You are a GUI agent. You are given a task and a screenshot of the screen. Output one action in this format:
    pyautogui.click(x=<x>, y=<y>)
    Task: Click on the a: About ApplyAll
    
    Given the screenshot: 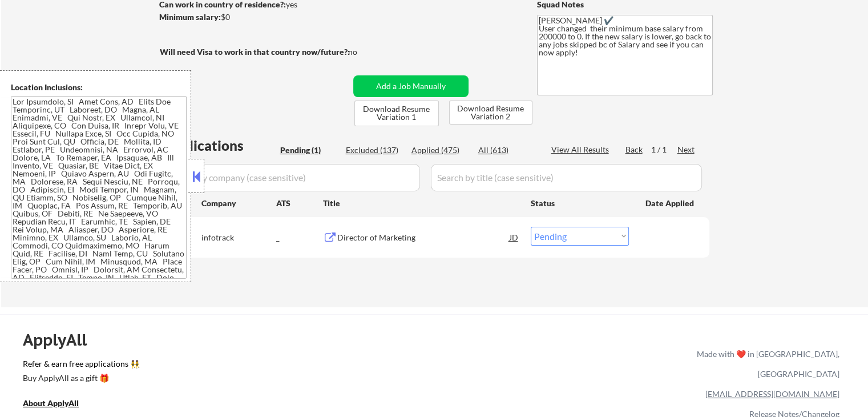 What is the action you would take?
    pyautogui.click(x=59, y=403)
    